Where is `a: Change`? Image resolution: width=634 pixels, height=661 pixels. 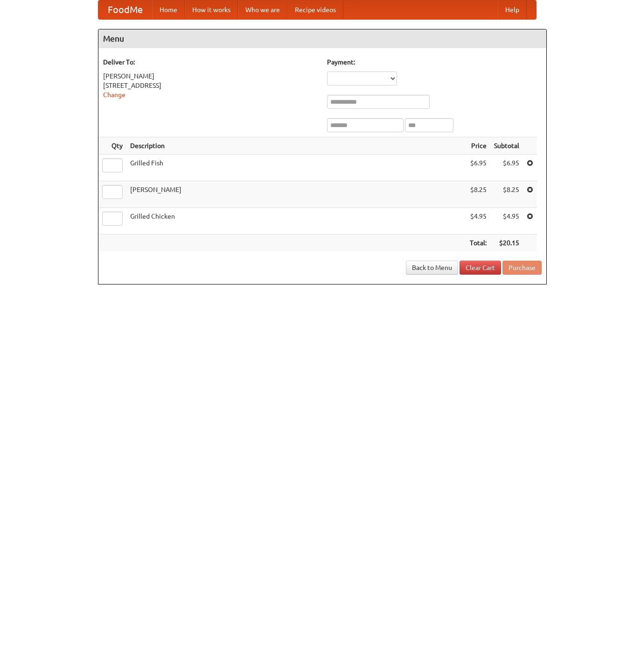 a: Change is located at coordinates (114, 95).